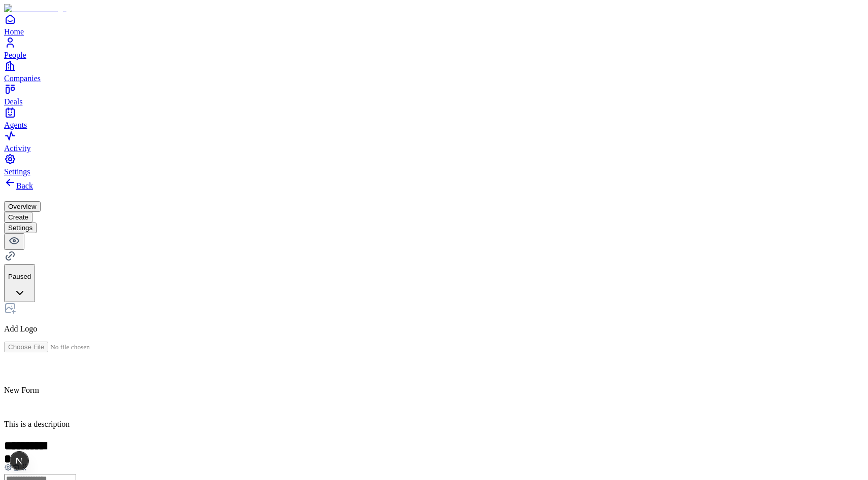 This screenshot has height=480, width=868. Describe the element at coordinates (434, 329) in the screenshot. I see `p: Add Logo` at that location.